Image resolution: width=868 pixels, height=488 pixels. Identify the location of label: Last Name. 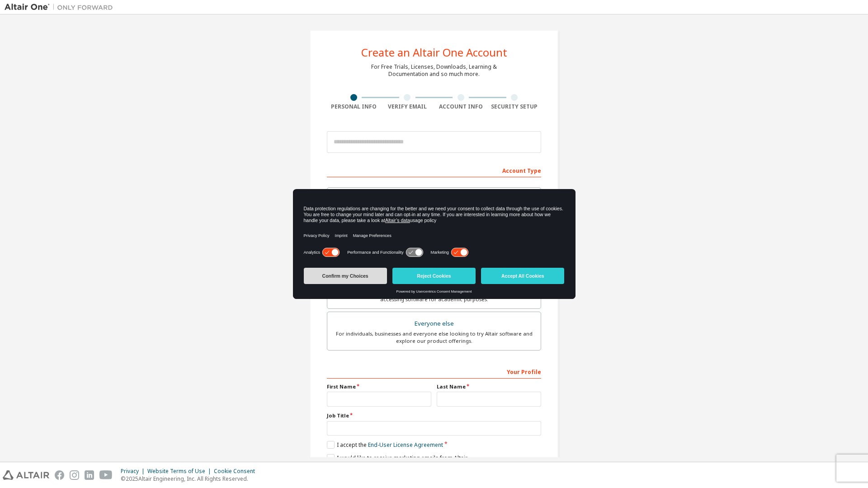
(489, 387).